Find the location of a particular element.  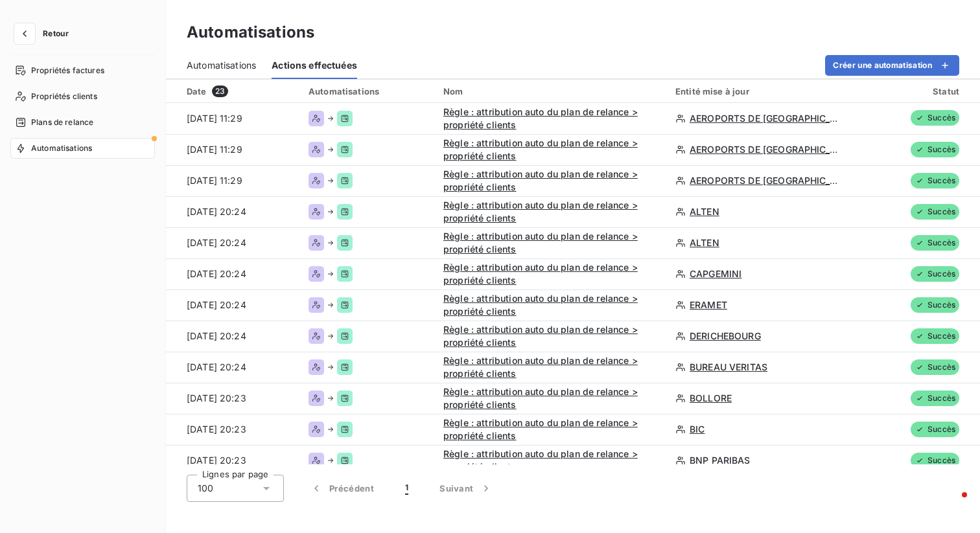

span: Propriétés factures is located at coordinates (68, 70).